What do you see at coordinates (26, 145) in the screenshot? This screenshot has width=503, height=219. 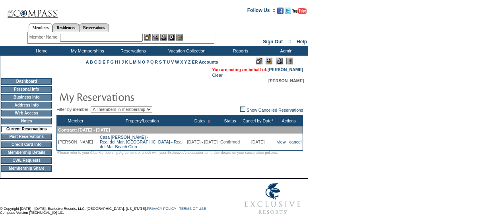 I see `td: Credit Card Info` at bounding box center [26, 145].